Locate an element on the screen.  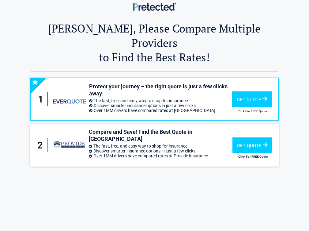
div: 2 is located at coordinates (42, 145).